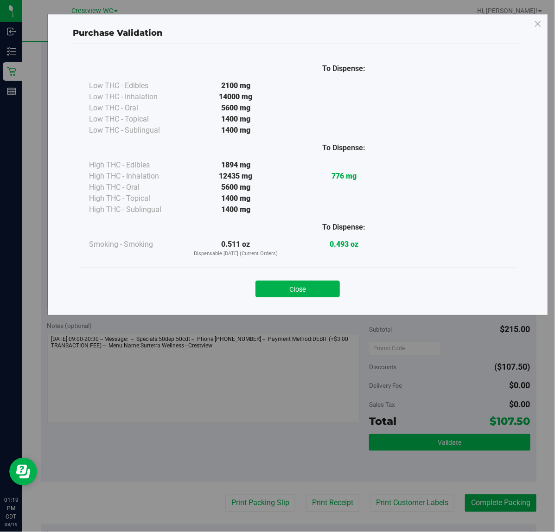  Describe the element at coordinates (135, 198) in the screenshot. I see `div: High THC - Topical` at that location.